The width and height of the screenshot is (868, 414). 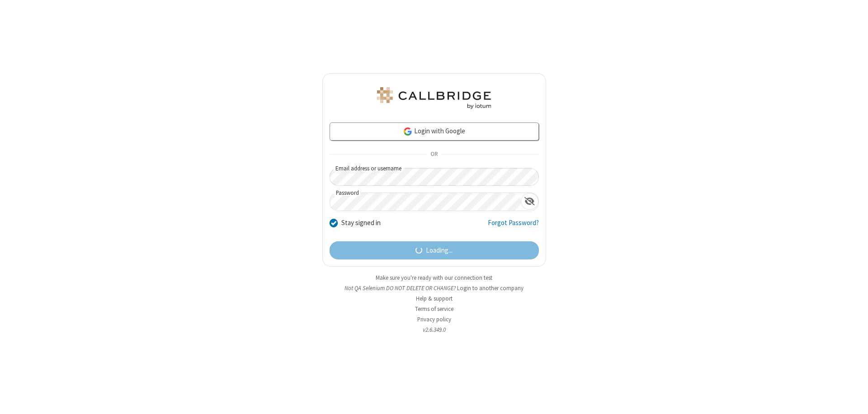 I want to click on img: google-icon.png, so click(x=408, y=132).